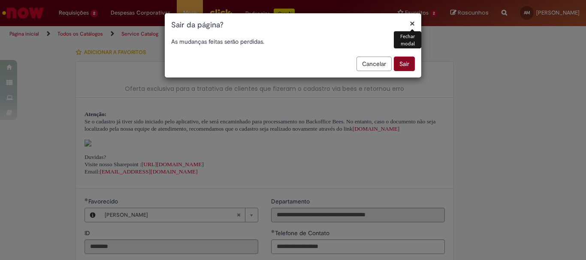 Image resolution: width=586 pixels, height=260 pixels. I want to click on h1: Sair da página?, so click(293, 25).